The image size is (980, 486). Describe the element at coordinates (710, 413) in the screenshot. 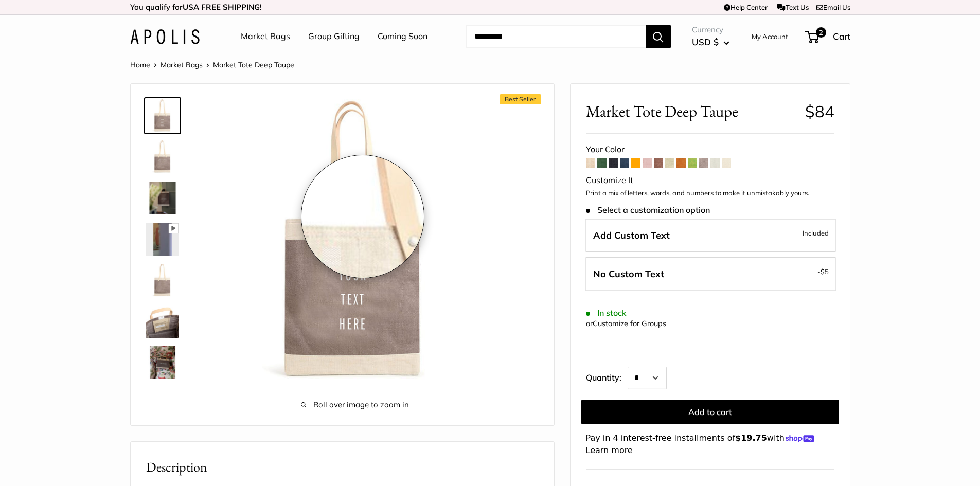

I see `button: Add to cart` at that location.